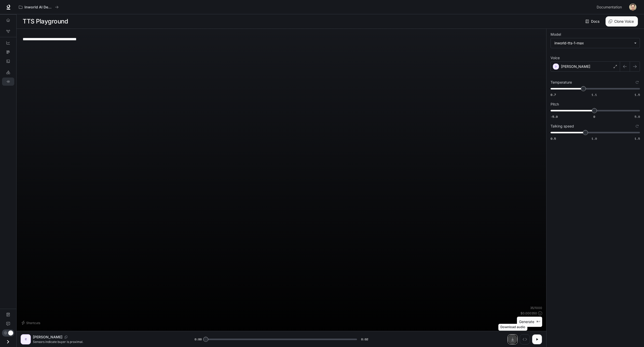 This screenshot has height=347, width=644. I want to click on button: Inspect, so click(525, 339).